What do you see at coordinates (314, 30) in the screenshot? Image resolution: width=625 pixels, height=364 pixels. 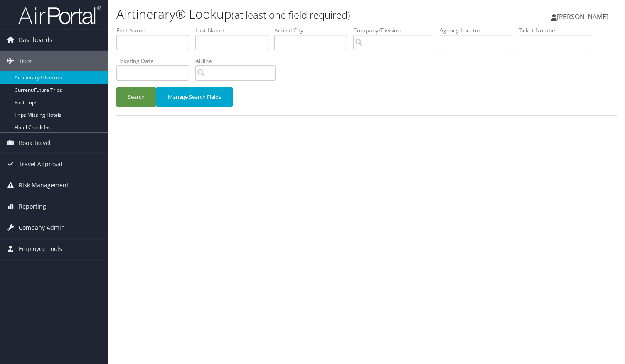 I see `label: Arrival City` at bounding box center [314, 30].